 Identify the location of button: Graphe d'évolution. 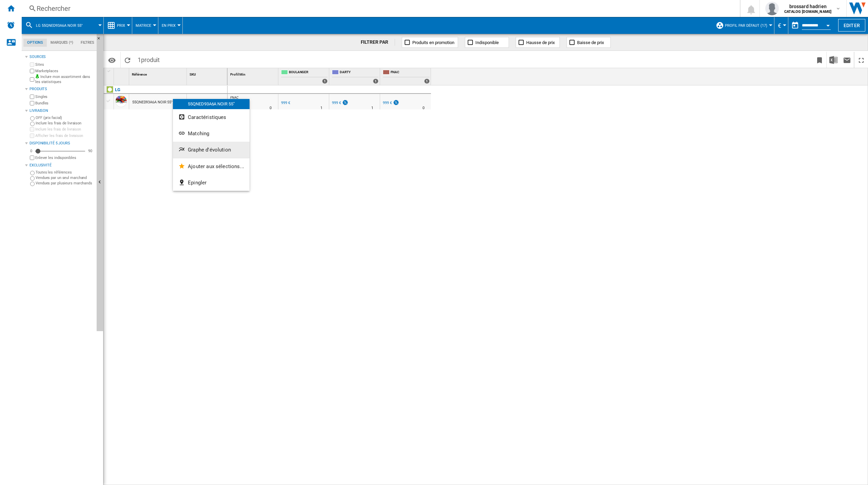
(211, 150).